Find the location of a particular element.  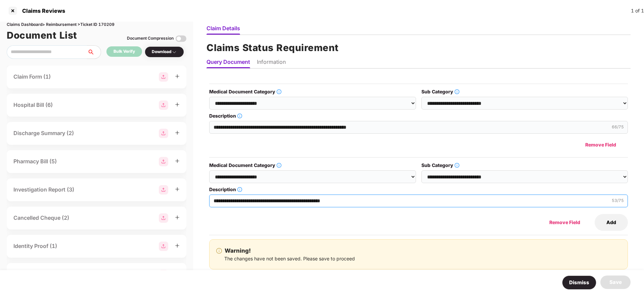

div: Bulk Verify is located at coordinates (125, 52).